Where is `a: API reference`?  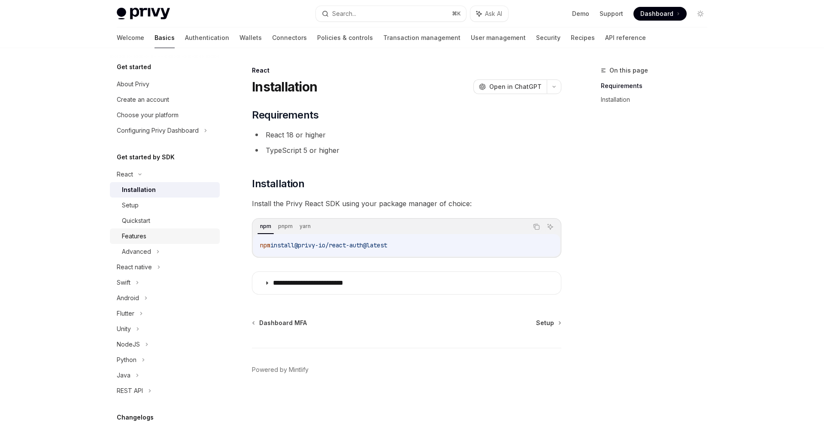 a: API reference is located at coordinates (625, 38).